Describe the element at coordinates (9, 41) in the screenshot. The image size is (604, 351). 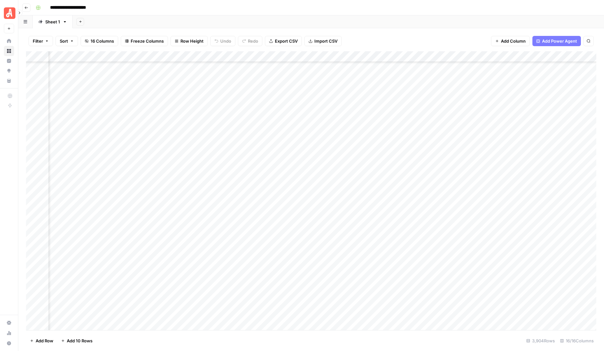
I see `a: Home` at that location.